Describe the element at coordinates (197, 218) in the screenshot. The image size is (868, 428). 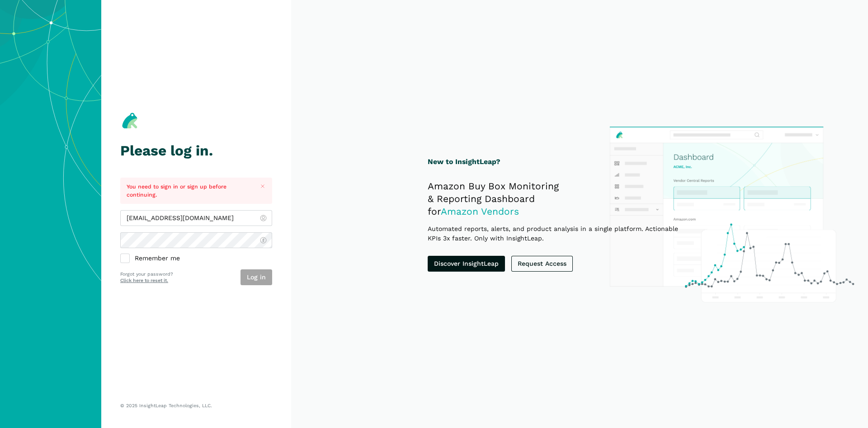
I see `input: admin@insightleap.com` at that location.